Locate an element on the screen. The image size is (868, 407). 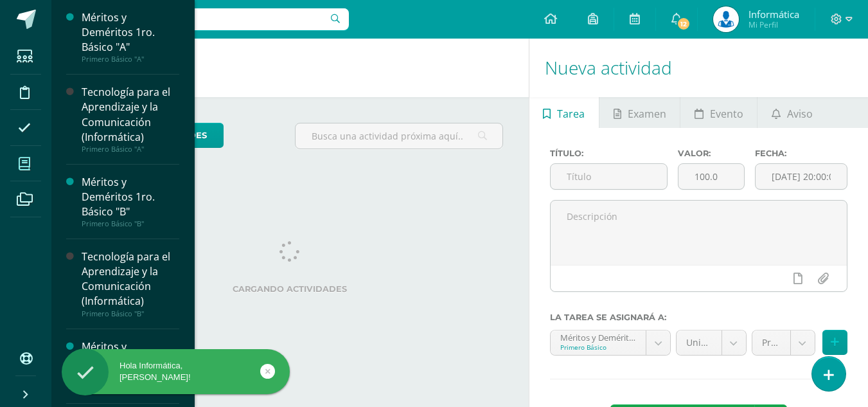
span: Evento is located at coordinates (726, 114).